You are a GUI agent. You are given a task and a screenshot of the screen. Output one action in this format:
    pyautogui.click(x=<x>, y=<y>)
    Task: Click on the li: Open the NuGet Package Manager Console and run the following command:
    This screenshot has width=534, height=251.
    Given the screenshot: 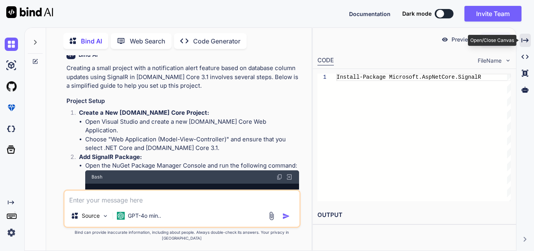 What is the action you would take?
    pyautogui.click(x=192, y=182)
    